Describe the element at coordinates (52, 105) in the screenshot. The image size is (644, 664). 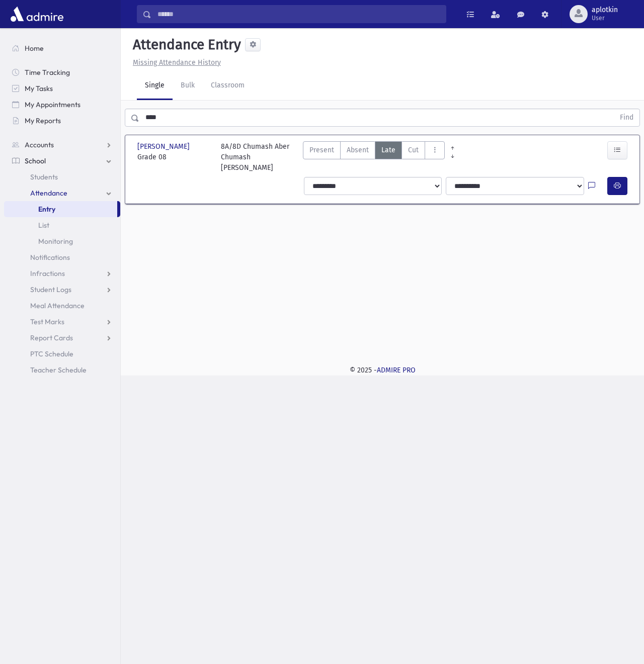
I see `span: My Appointments` at that location.